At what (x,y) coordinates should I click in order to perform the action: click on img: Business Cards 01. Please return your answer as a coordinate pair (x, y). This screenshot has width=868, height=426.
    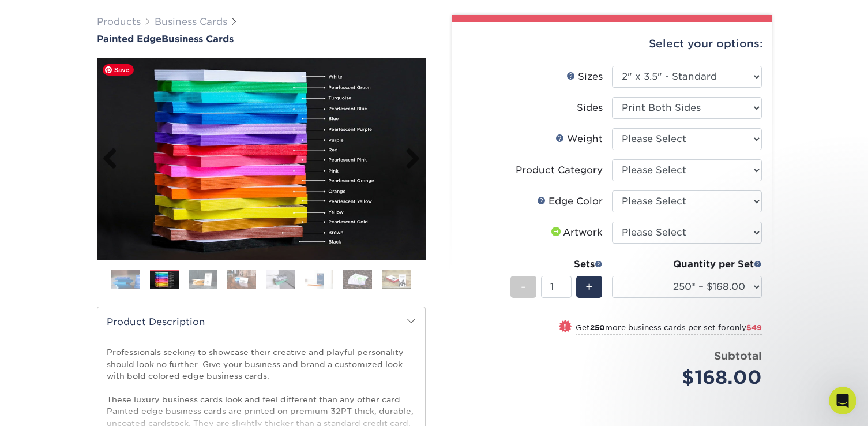
    Looking at the image, I should click on (126, 279).